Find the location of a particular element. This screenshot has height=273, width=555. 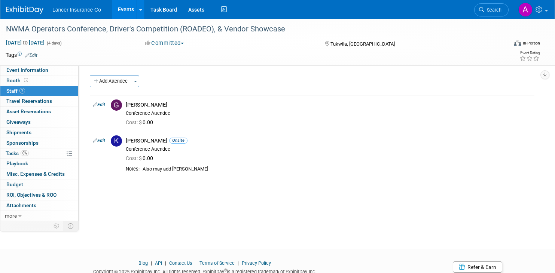

div: Notes: is located at coordinates (132, 169).